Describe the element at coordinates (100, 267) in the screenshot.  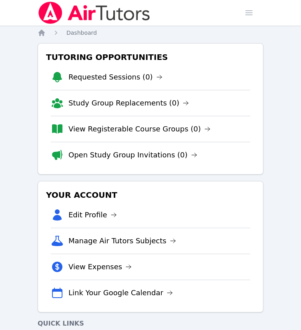
I see `a: View Expenses` at that location.